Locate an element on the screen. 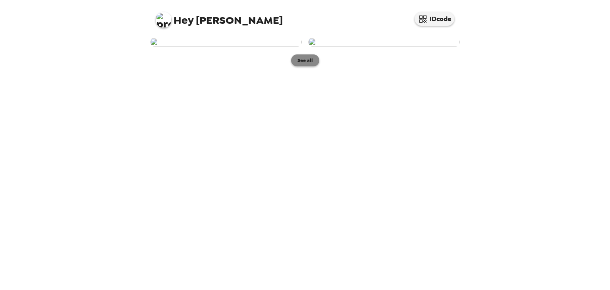 The width and height of the screenshot is (610, 290). img: user-264952 is located at coordinates (226, 42).